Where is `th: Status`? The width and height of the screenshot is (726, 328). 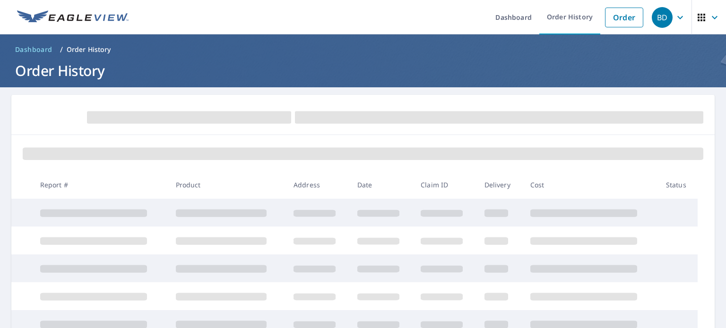 th: Status is located at coordinates (678, 185).